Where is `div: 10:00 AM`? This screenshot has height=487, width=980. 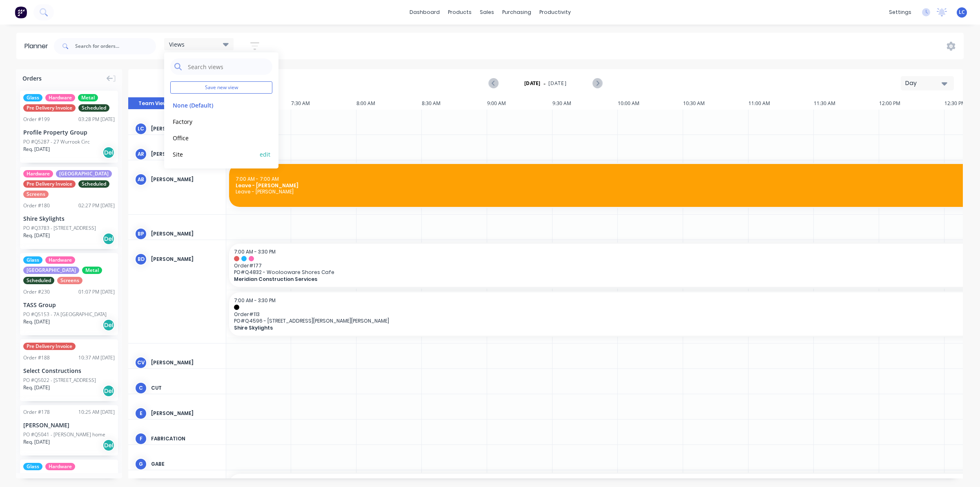
div: 10:00 AM is located at coordinates (651, 104).